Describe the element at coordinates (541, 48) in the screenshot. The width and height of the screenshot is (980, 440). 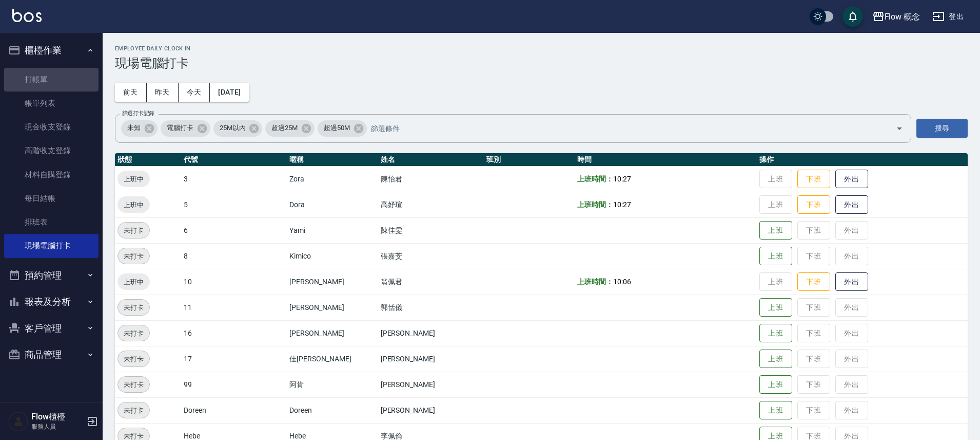
I see `h2: Employee Daily Clock In` at that location.